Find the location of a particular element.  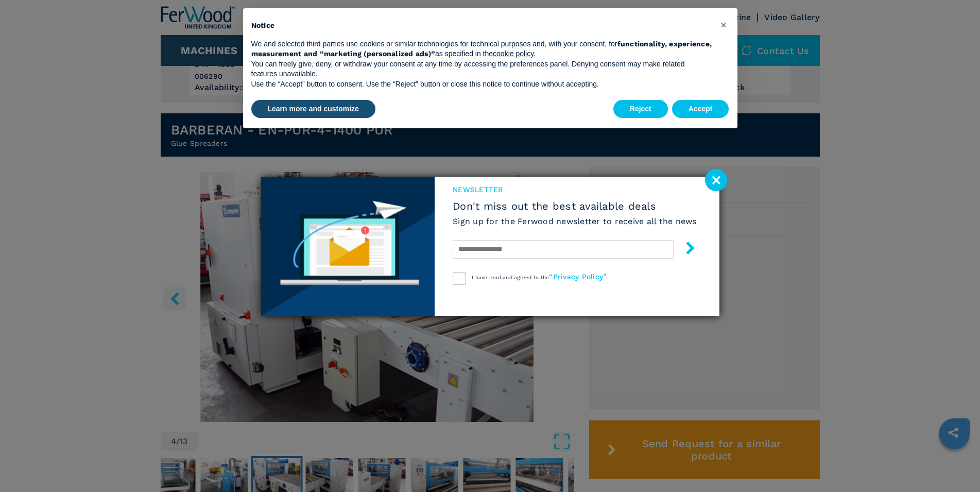

button: Accept is located at coordinates (701, 110).